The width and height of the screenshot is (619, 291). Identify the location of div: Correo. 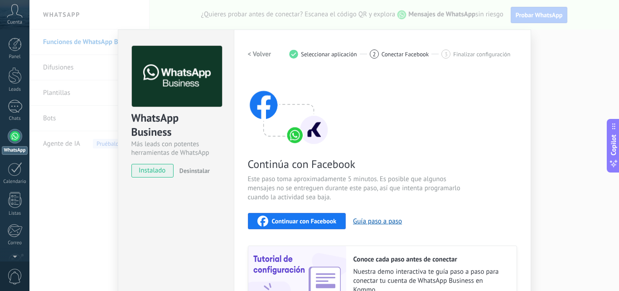
(15, 243).